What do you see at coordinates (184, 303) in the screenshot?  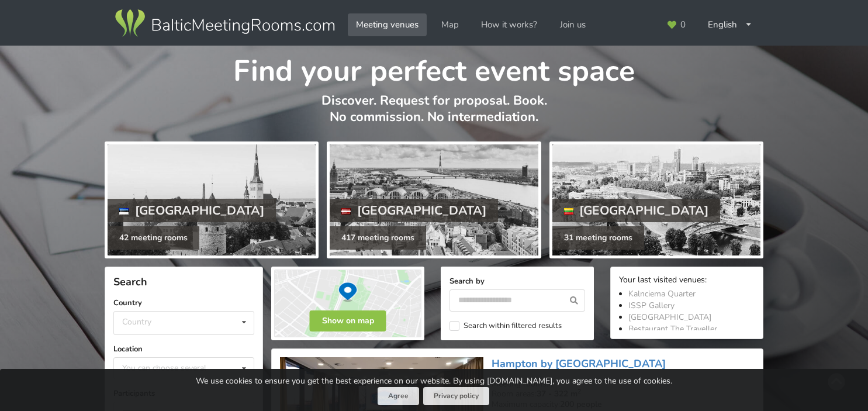 I see `label: Country` at bounding box center [184, 303].